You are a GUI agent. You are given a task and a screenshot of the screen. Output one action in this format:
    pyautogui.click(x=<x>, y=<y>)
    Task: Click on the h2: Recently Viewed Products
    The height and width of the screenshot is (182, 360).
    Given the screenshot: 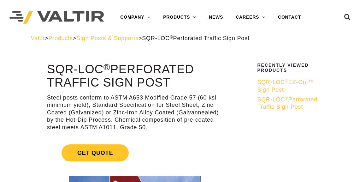 What is the action you would take?
    pyautogui.click(x=291, y=67)
    